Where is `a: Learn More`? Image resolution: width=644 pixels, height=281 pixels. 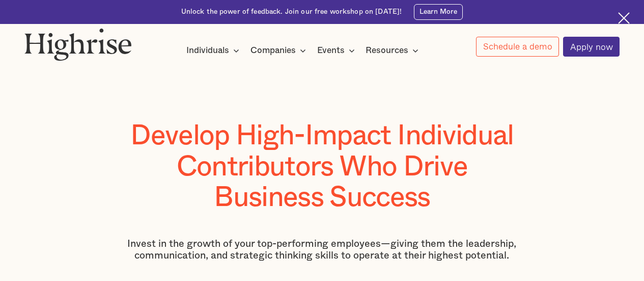
a: Learn More is located at coordinates (439, 12).